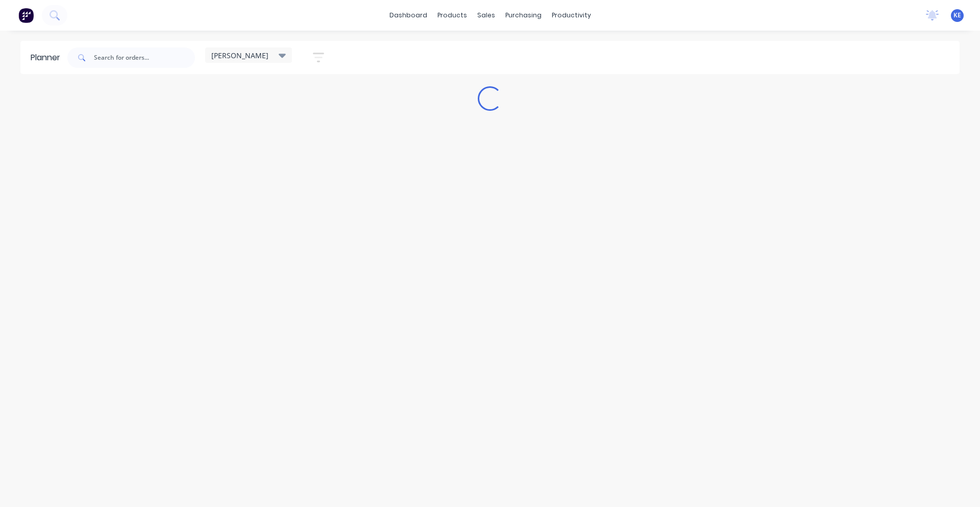 The image size is (980, 507). I want to click on div: Planner, so click(48, 57).